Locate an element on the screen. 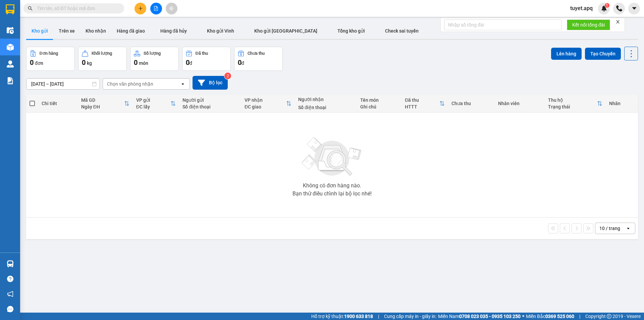  div: Thu hộ is located at coordinates (572, 100).